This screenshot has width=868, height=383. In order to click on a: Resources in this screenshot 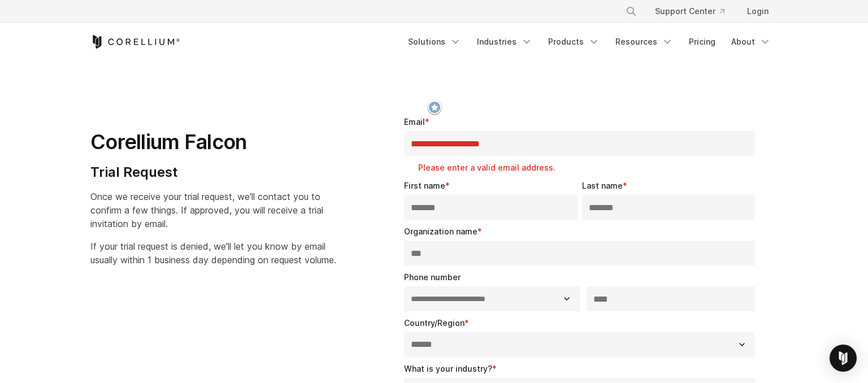, I will do `click(644, 42)`.